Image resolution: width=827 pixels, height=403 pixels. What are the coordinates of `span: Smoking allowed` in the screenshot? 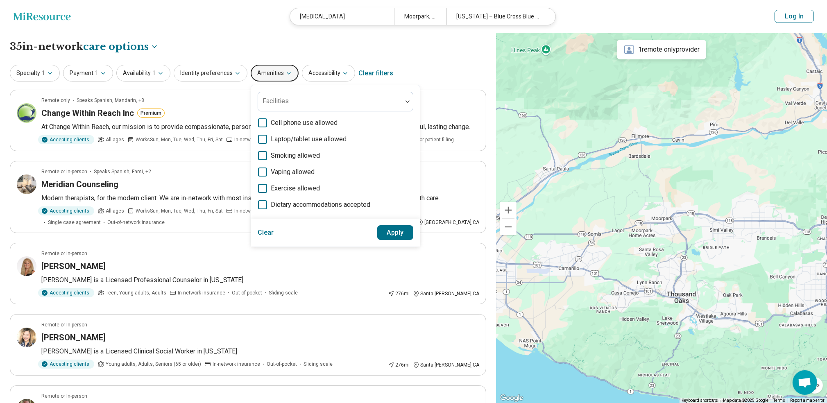 It's located at (295, 156).